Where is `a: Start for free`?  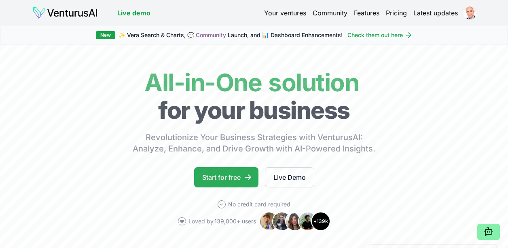 a: Start for free is located at coordinates (226, 178).